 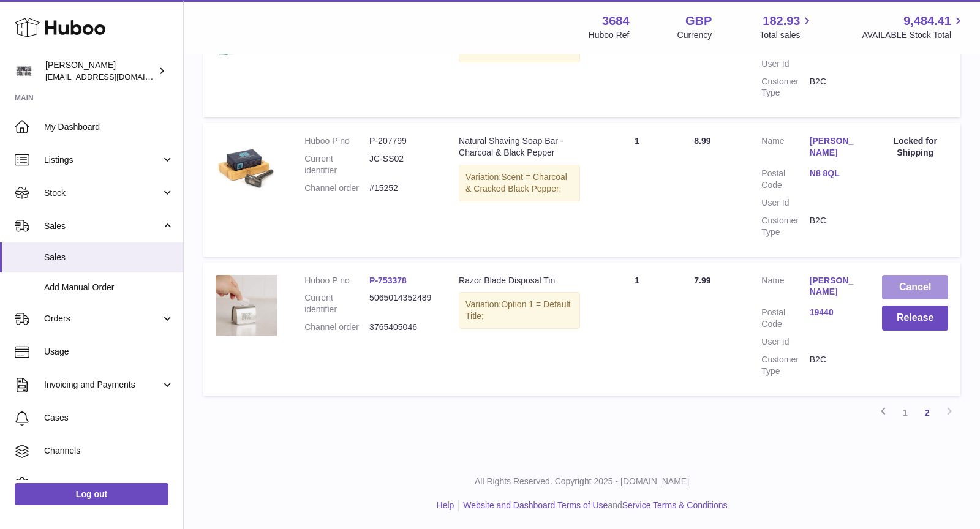 What do you see at coordinates (915, 287) in the screenshot?
I see `button: Cancel` at bounding box center [915, 287].